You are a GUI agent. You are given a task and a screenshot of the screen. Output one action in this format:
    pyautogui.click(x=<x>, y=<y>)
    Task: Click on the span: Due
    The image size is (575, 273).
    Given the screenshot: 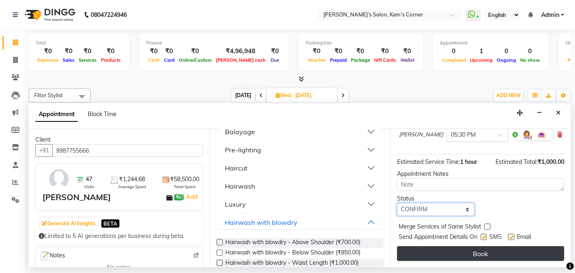 What is the action you would take?
    pyautogui.click(x=275, y=60)
    